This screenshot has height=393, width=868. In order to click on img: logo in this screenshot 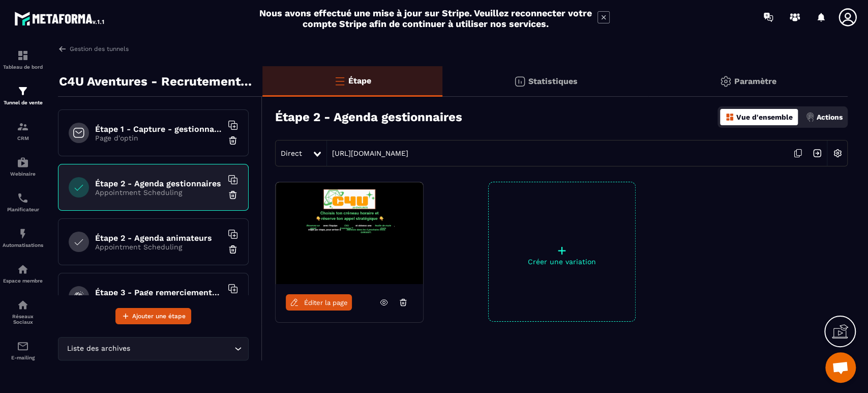, I will do `click(60, 18)`.